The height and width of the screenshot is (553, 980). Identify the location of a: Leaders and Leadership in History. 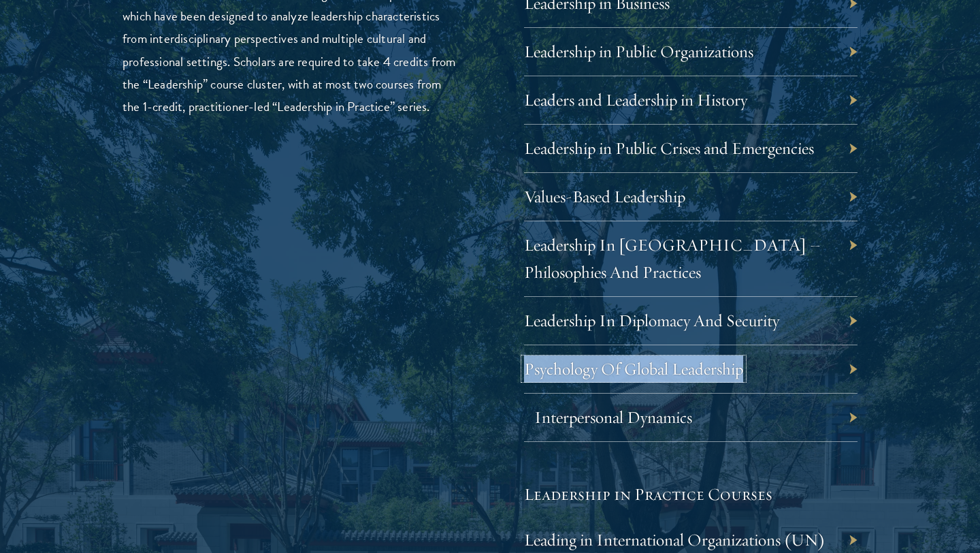
(635, 99).